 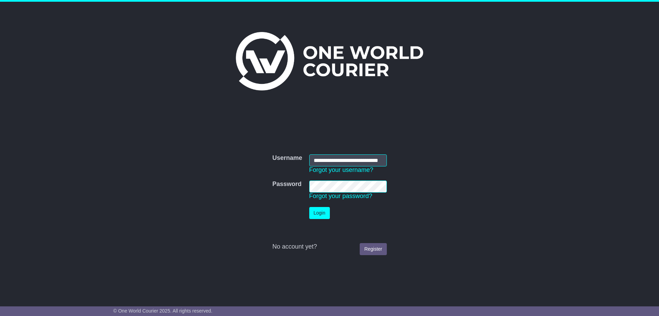 What do you see at coordinates (341, 196) in the screenshot?
I see `a: Forgot your password?` at bounding box center [341, 196].